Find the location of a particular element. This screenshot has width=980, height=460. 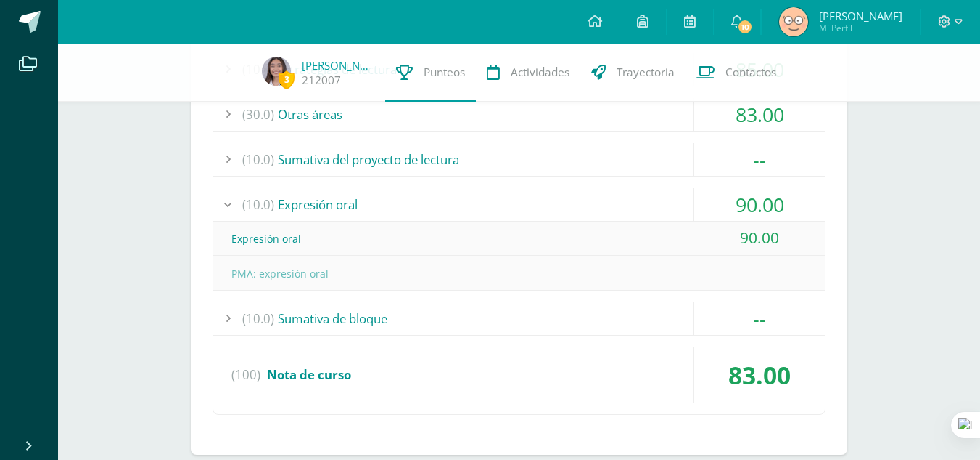

img: 0efa06bf55d835d7f677146712b902f1.png is located at coordinates (793, 22).